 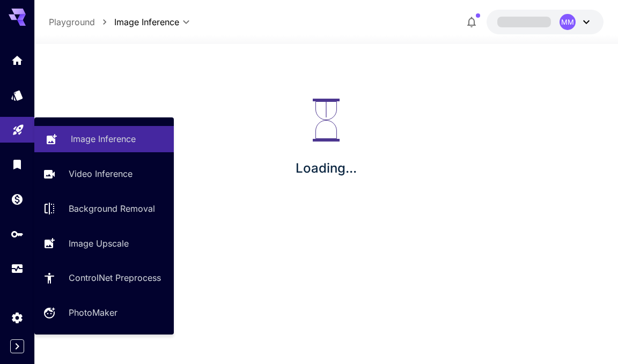 What do you see at coordinates (104, 313) in the screenshot?
I see `a: PhotoMaker` at bounding box center [104, 313].